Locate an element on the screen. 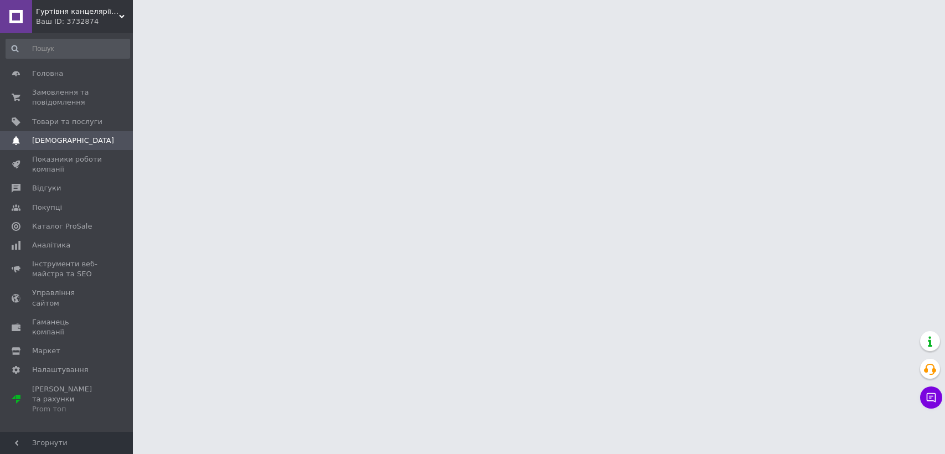 Image resolution: width=945 pixels, height=454 pixels. span: Товари та послуги is located at coordinates (67, 122).